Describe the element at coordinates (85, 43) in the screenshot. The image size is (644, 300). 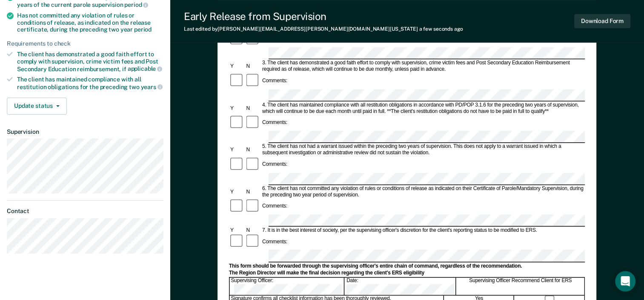
I see `div: Requirements to check` at that location.